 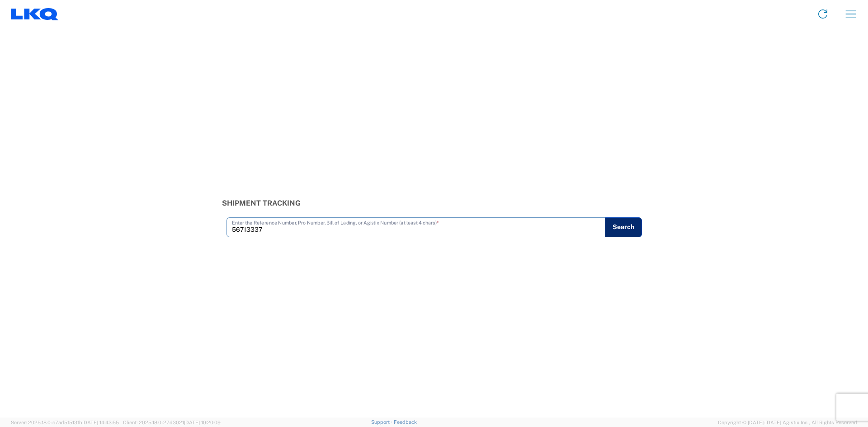 What do you see at coordinates (65, 423) in the screenshot?
I see `span: Server: 2025.18.0-c7ad5f513fb` at bounding box center [65, 423].